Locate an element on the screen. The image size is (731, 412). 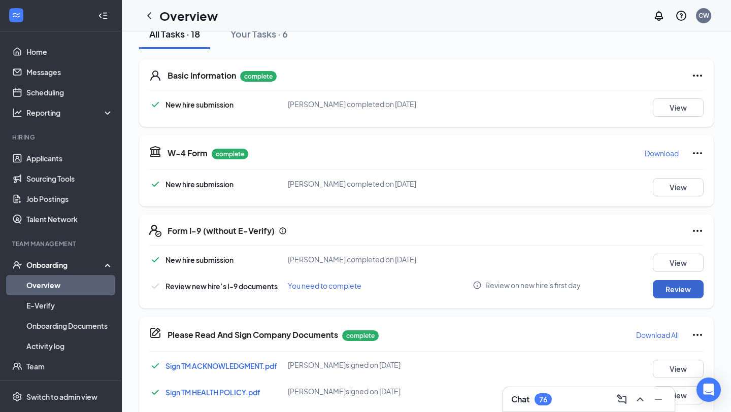
p: Download is located at coordinates (661, 153).